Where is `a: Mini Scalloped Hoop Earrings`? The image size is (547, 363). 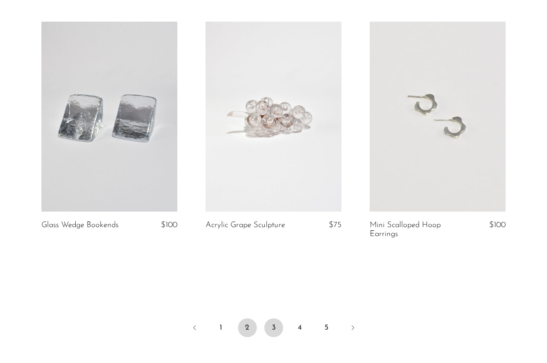 a: Mini Scalloped Hoop Earrings is located at coordinates (415, 230).